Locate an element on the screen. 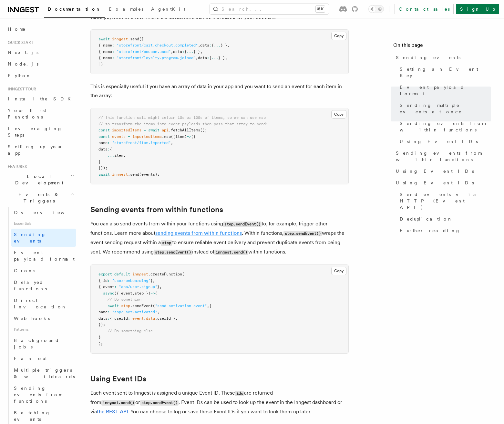 The image size is (504, 424). a: Next.js is located at coordinates (40, 53).